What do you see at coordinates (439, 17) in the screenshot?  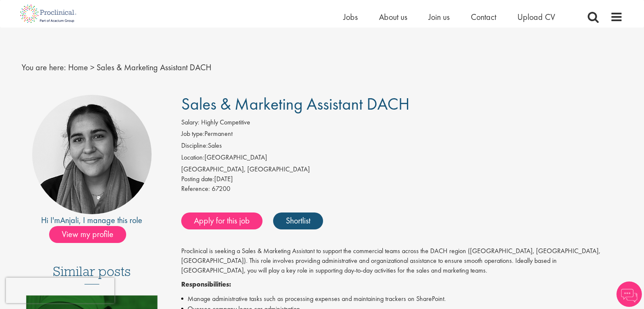 I see `a: Join us` at bounding box center [439, 17].